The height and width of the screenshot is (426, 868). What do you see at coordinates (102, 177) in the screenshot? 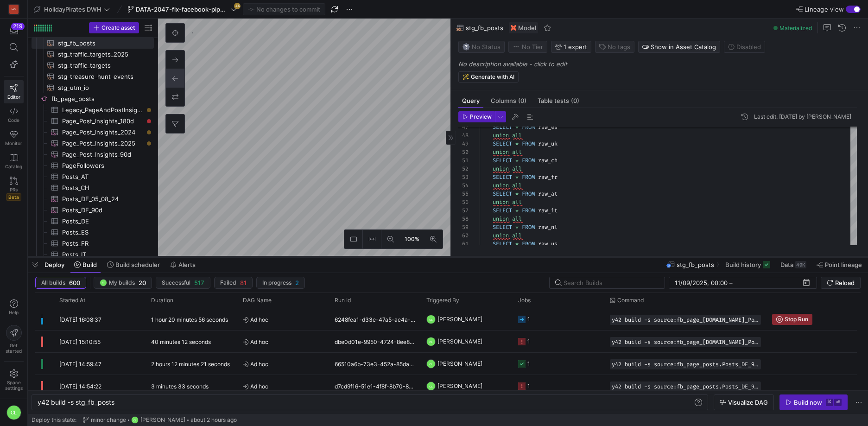
I see `span: Posts_AT​​​​​​​​​` at bounding box center [102, 177].